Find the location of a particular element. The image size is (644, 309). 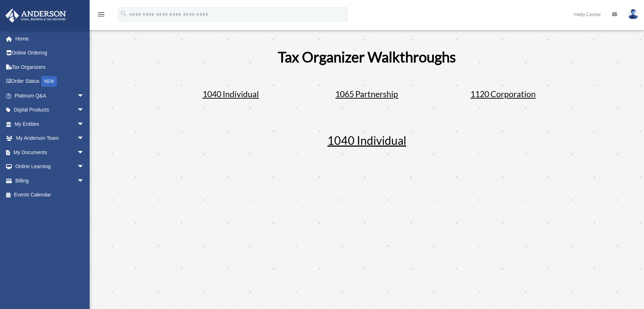

a: Billingarrow_drop_down is located at coordinates (50, 181).